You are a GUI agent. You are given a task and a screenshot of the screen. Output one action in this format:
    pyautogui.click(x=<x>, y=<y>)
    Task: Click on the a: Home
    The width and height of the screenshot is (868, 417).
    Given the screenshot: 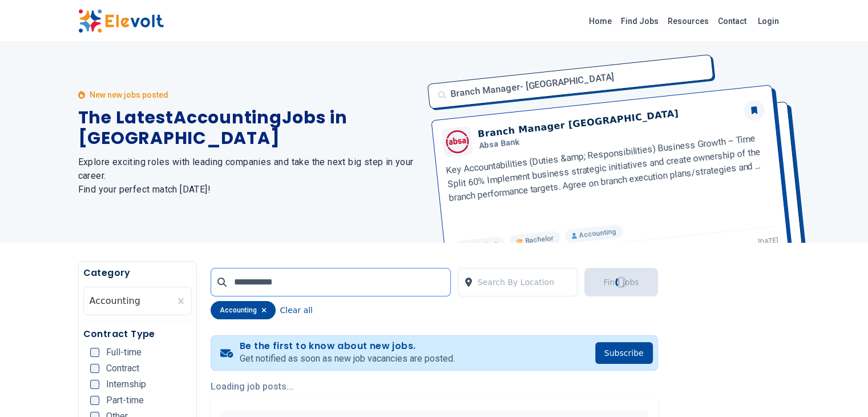 What is the action you would take?
    pyautogui.click(x=600, y=21)
    